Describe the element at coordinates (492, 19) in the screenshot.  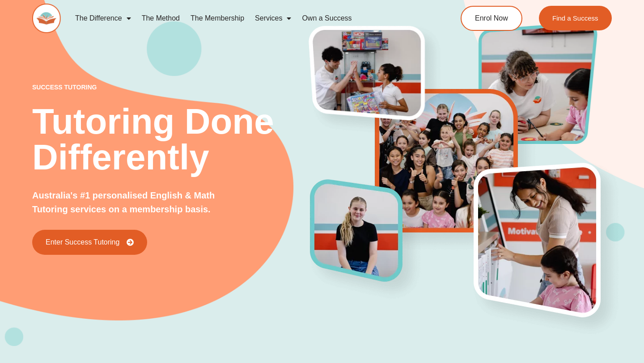
I see `a: Enrol Now` at that location.